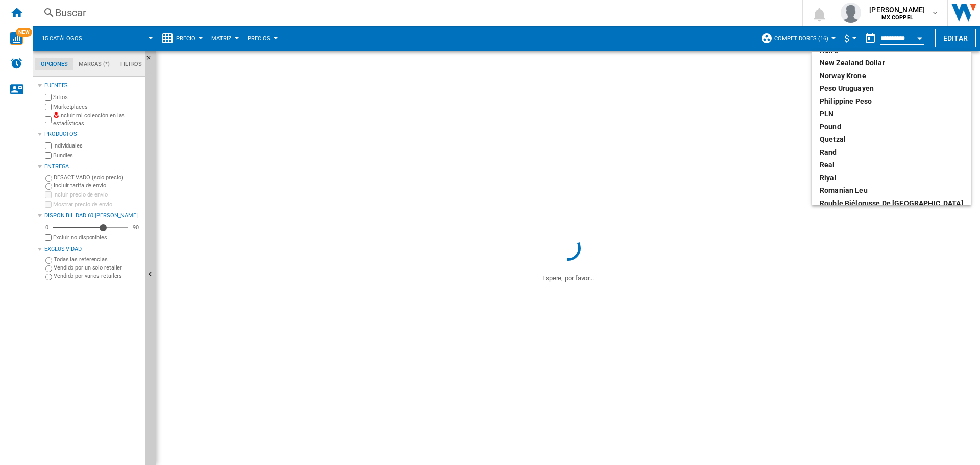 Image resolution: width=980 pixels, height=465 pixels. I want to click on div: Rand, so click(891, 152).